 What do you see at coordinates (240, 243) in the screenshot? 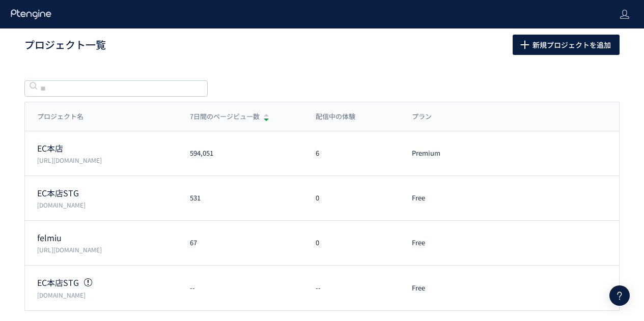
I see `div: 67` at bounding box center [240, 243].